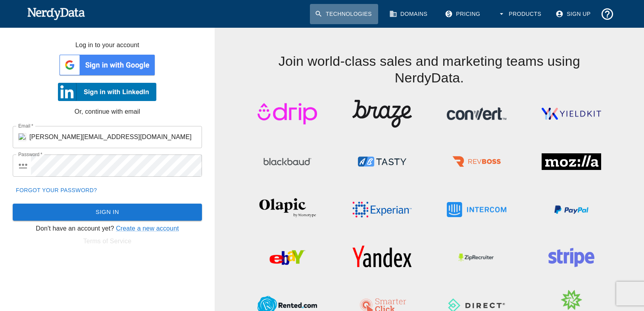 The image size is (644, 311). I want to click on img: Mozilla, so click(572, 162).